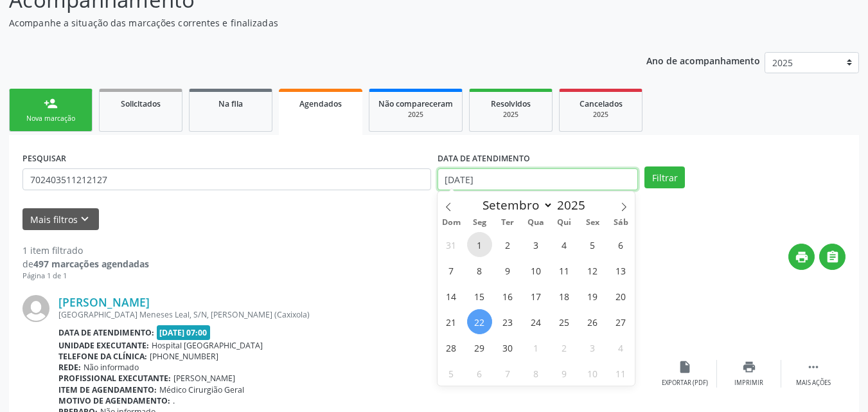 The image size is (868, 412). I want to click on span: Setembro 6, 2025, so click(621, 245).